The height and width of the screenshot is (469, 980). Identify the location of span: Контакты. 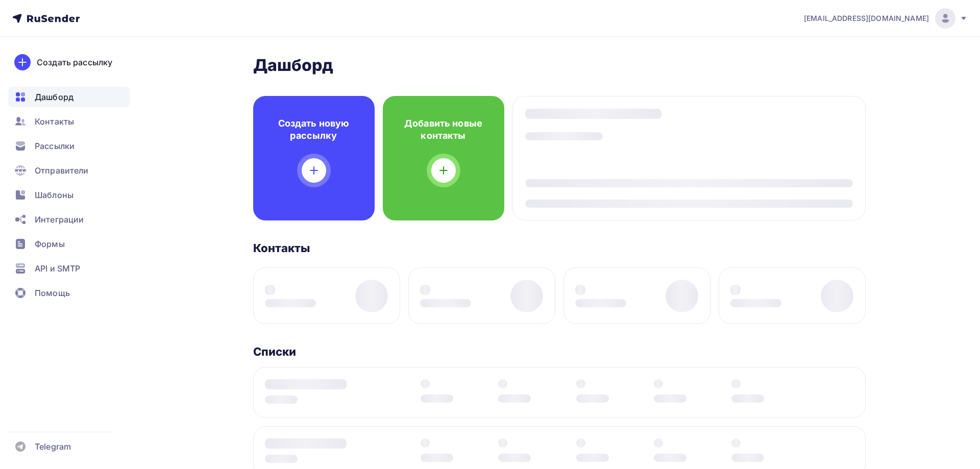
(54, 121).